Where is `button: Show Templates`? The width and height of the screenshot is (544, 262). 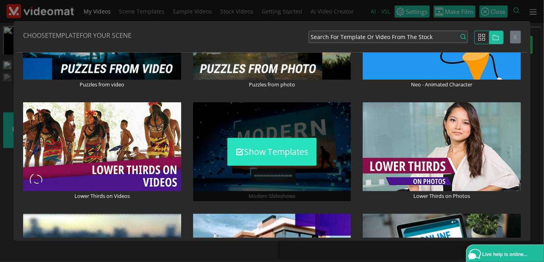 button: Show Templates is located at coordinates (272, 152).